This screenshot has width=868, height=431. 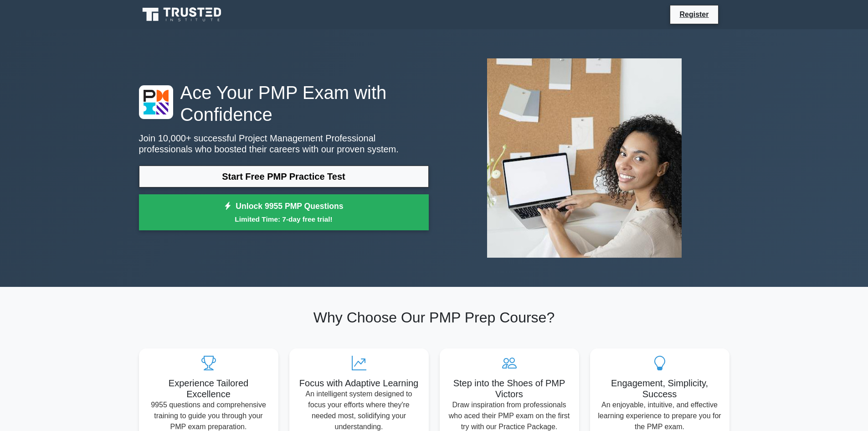 I want to click on h5: Engagement, Simplicity, Success, so click(x=660, y=388).